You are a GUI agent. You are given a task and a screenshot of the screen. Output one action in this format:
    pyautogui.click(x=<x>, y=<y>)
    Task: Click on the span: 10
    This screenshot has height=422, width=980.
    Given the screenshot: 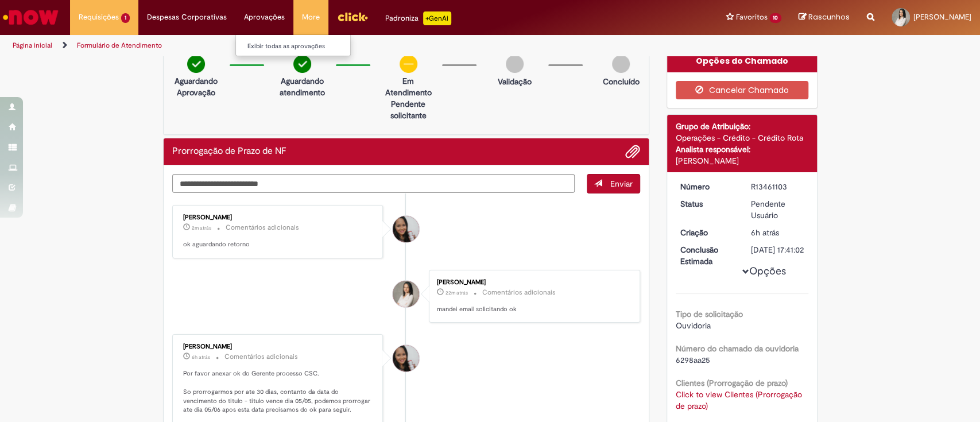 What is the action you would take?
    pyautogui.click(x=775, y=17)
    